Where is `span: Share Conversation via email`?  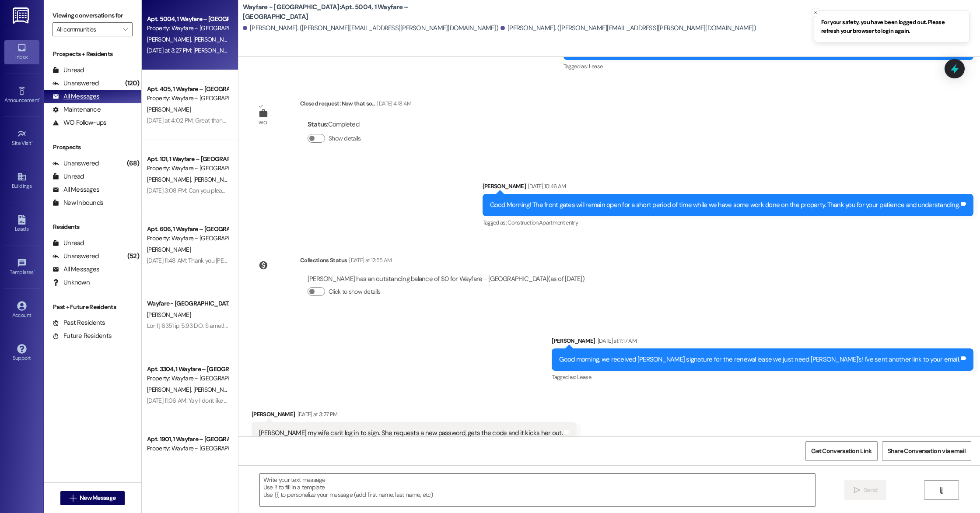 span: Share Conversation via email is located at coordinates (927, 451).